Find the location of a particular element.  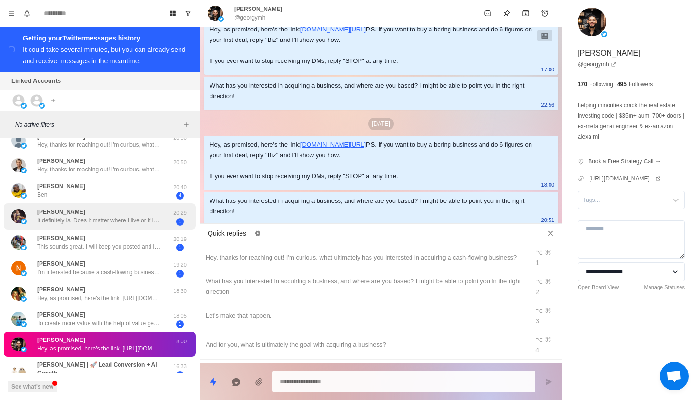

p: @georgymh is located at coordinates (250, 18).